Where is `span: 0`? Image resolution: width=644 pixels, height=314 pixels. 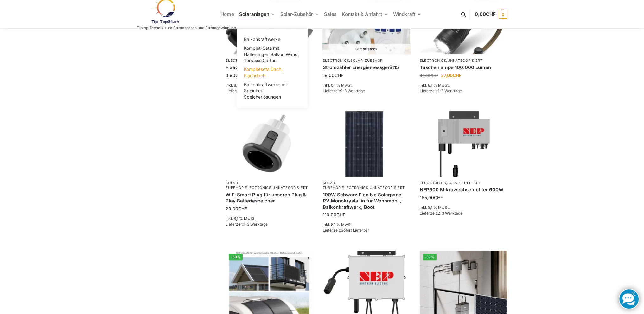
span: 0 is located at coordinates (503, 15).